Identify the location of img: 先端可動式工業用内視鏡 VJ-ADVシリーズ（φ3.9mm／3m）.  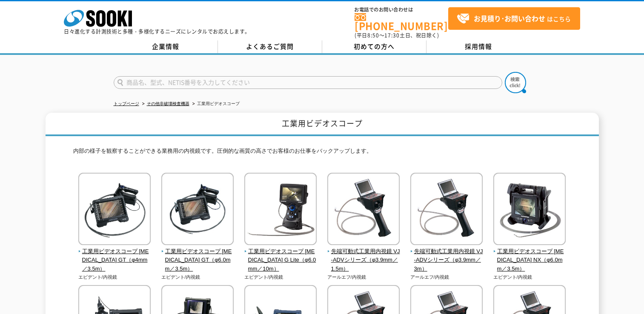
(446, 210).